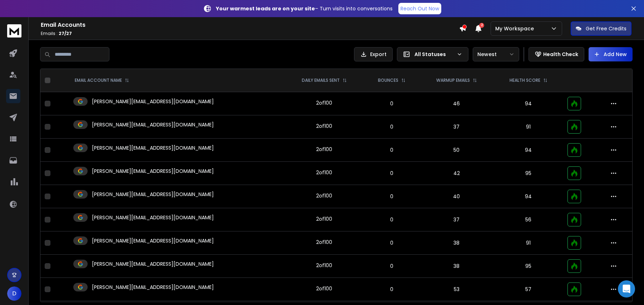 This screenshot has height=305, width=644. Describe the element at coordinates (456, 173) in the screenshot. I see `td: 42` at that location.